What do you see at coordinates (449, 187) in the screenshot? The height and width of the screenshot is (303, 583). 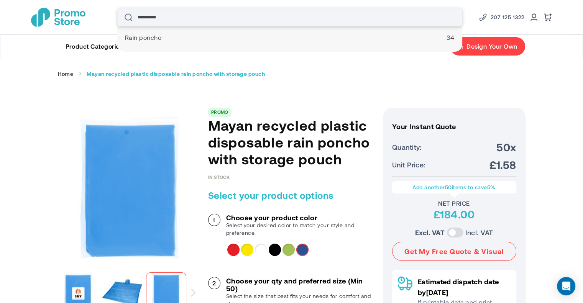 I see `span: 50` at bounding box center [449, 187].